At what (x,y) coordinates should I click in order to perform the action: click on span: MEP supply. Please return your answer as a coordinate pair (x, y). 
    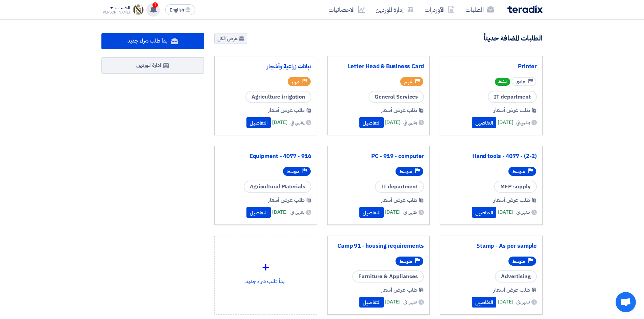
    Looking at the image, I should click on (515, 187).